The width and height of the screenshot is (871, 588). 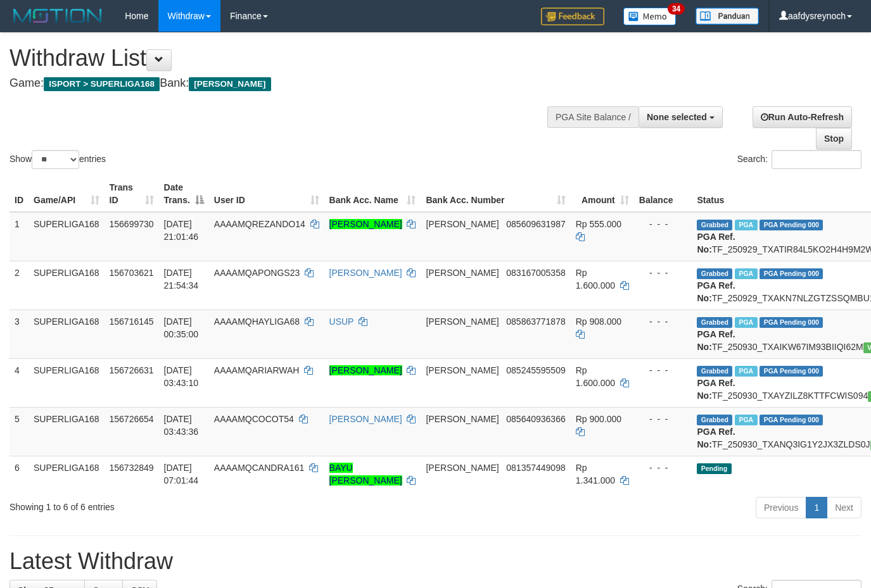 What do you see at coordinates (19, 473) in the screenshot?
I see `td: 6` at bounding box center [19, 473].